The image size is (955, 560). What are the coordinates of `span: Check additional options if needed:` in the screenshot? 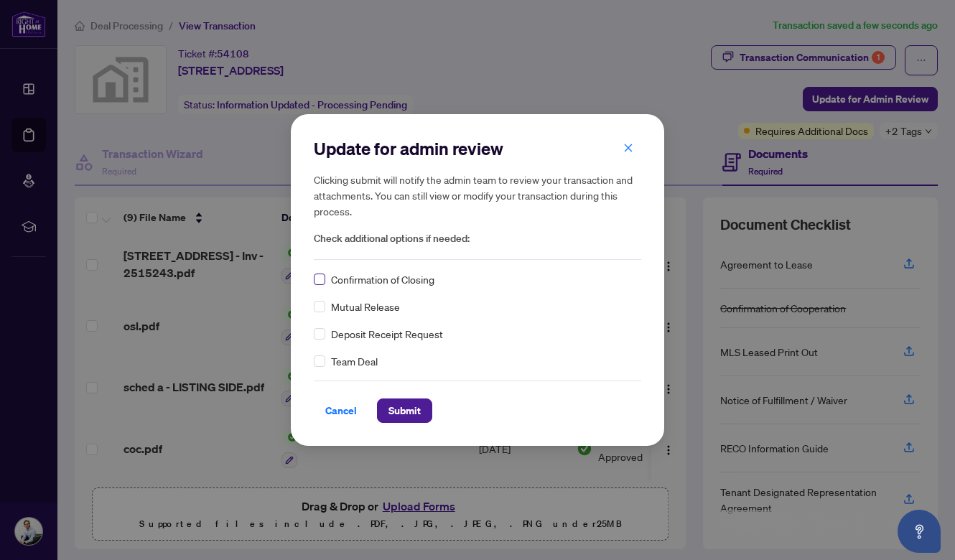 It's located at (477, 239).